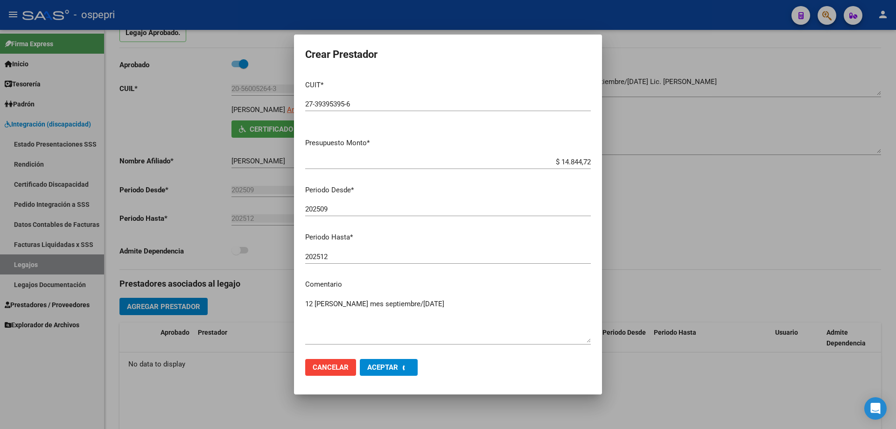 The image size is (896, 429). I want to click on button: Cancelar, so click(330, 367).